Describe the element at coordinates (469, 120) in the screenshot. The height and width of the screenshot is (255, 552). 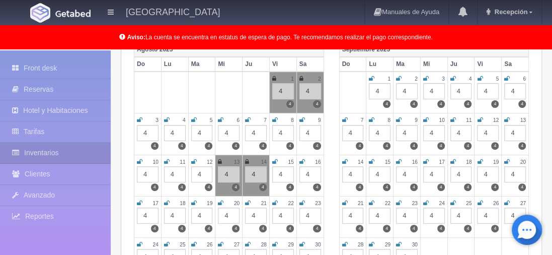
I see `small: 11` at that location.